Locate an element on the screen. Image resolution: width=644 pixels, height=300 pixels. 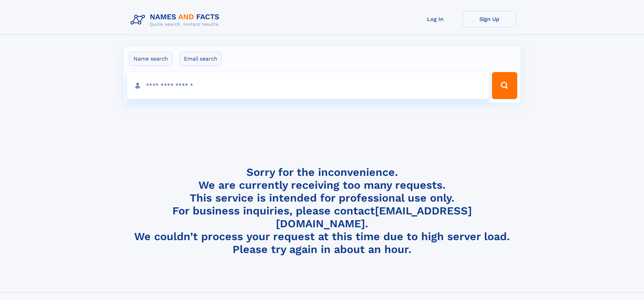
button: Search Button is located at coordinates (504, 85).